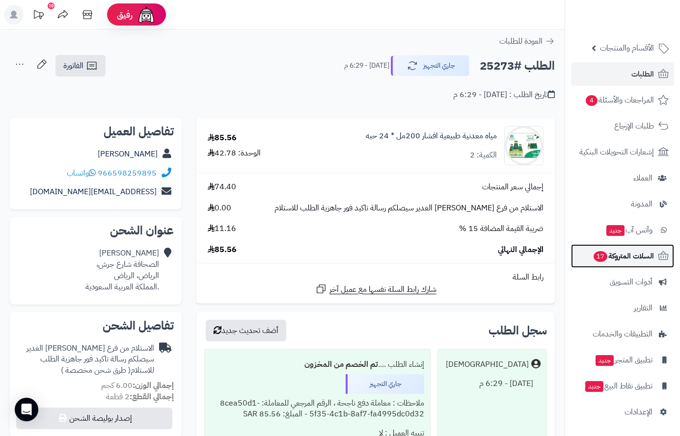  I want to click on a: شارك رابط السلة نفسها مع عميل آخر, so click(376, 289).